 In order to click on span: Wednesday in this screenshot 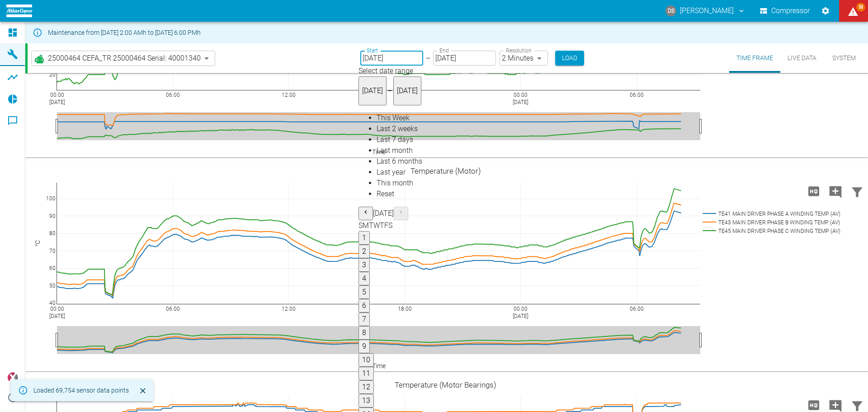, I will do `click(376, 225)`.